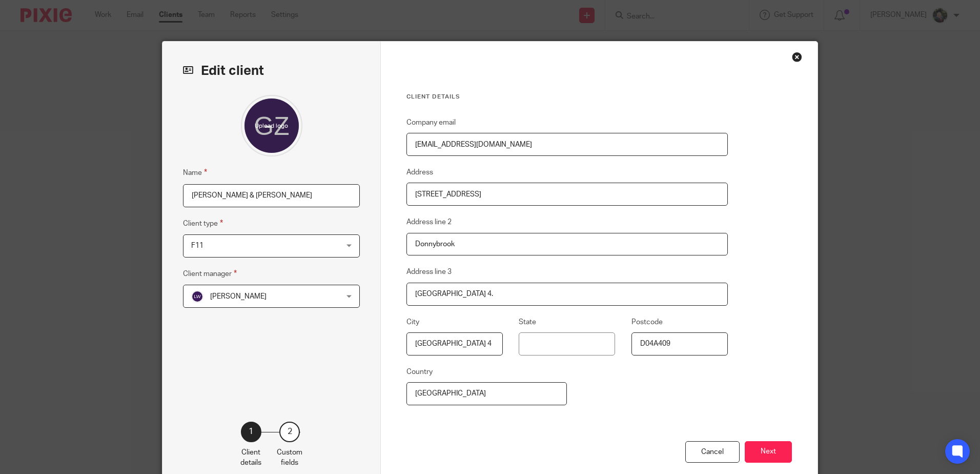  What do you see at coordinates (271, 71) in the screenshot?
I see `h2: Edit client` at bounding box center [271, 71].